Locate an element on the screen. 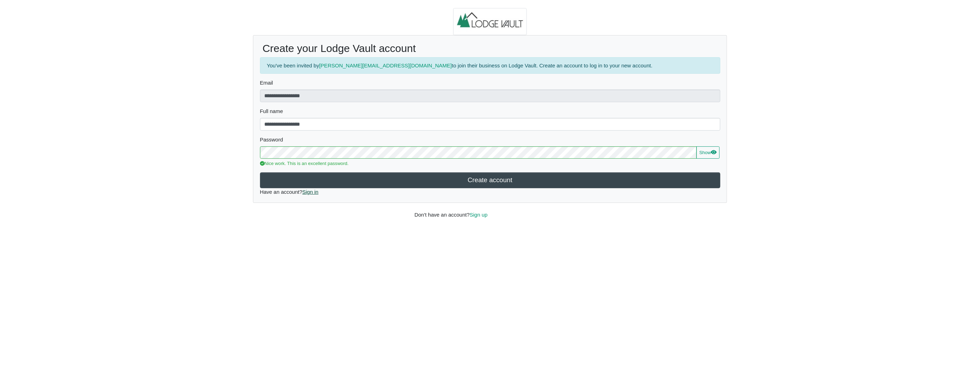 This screenshot has width=980, height=370. div: Have an account? is located at coordinates (490, 119).